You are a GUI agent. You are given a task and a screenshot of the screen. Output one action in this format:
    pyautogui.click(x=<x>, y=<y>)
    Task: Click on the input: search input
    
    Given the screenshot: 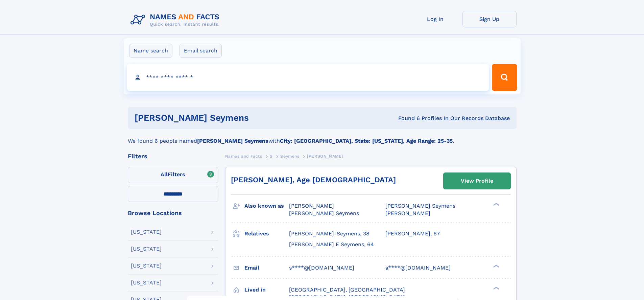 What is the action you would take?
    pyautogui.click(x=308, y=77)
    